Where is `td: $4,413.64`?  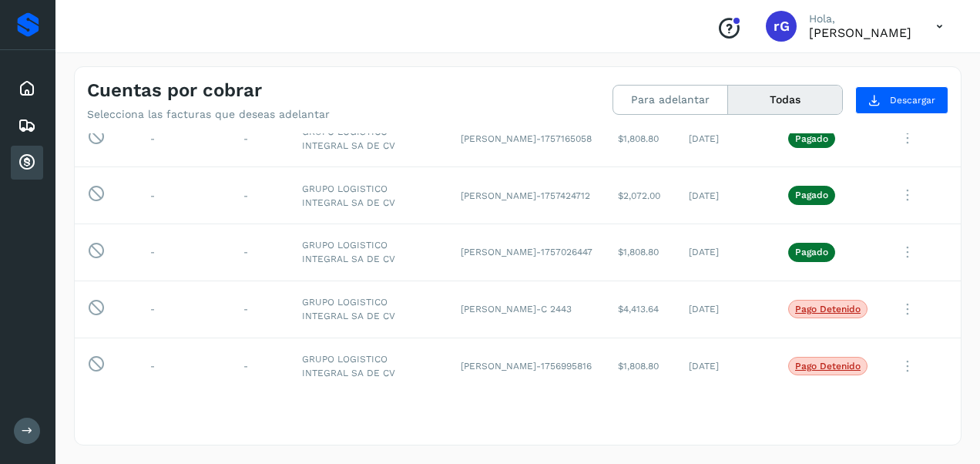 td: $4,413.64 is located at coordinates (641, 309).